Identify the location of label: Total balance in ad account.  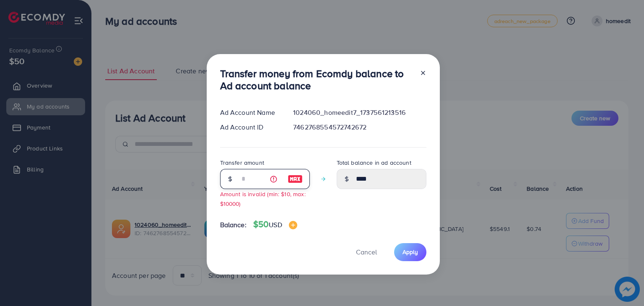
(374, 163).